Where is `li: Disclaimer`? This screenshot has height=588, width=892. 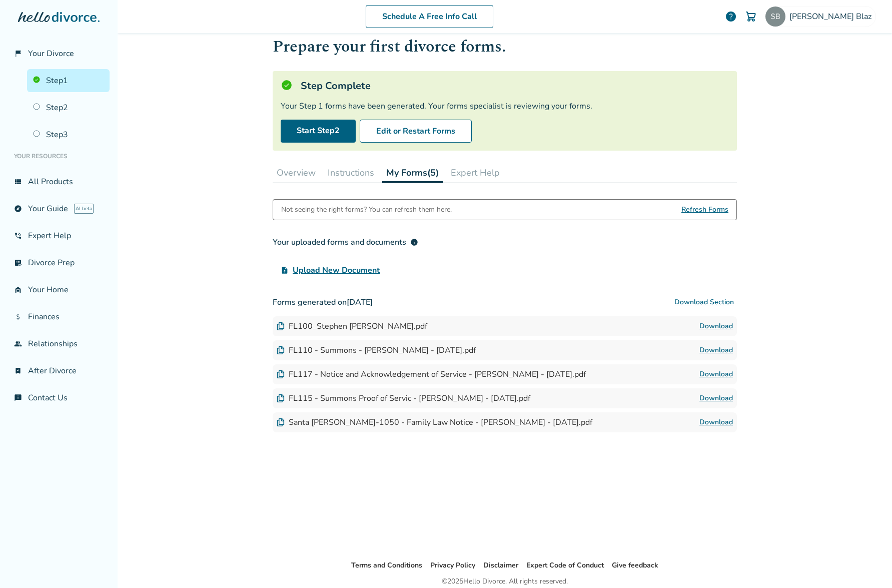 li: Disclaimer is located at coordinates (501, 565).